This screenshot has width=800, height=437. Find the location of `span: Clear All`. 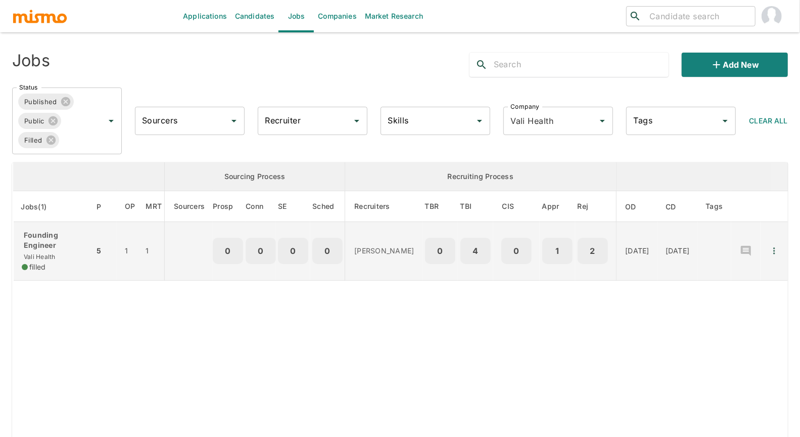

span: Clear All is located at coordinates (768, 120).